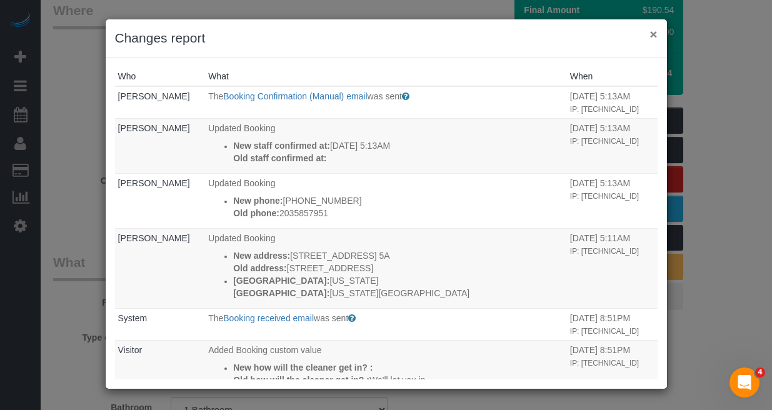  I want to click on a: Visitor, so click(130, 350).